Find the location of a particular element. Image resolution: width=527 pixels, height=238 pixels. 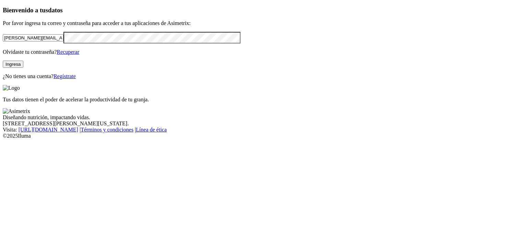

img: Asimetrix is located at coordinates (16, 111).